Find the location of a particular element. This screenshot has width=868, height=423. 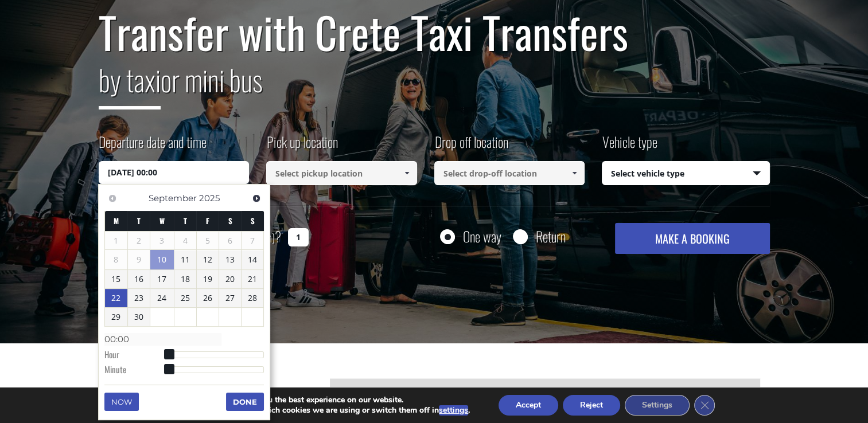

input: Select drop-off location is located at coordinates (509, 173).